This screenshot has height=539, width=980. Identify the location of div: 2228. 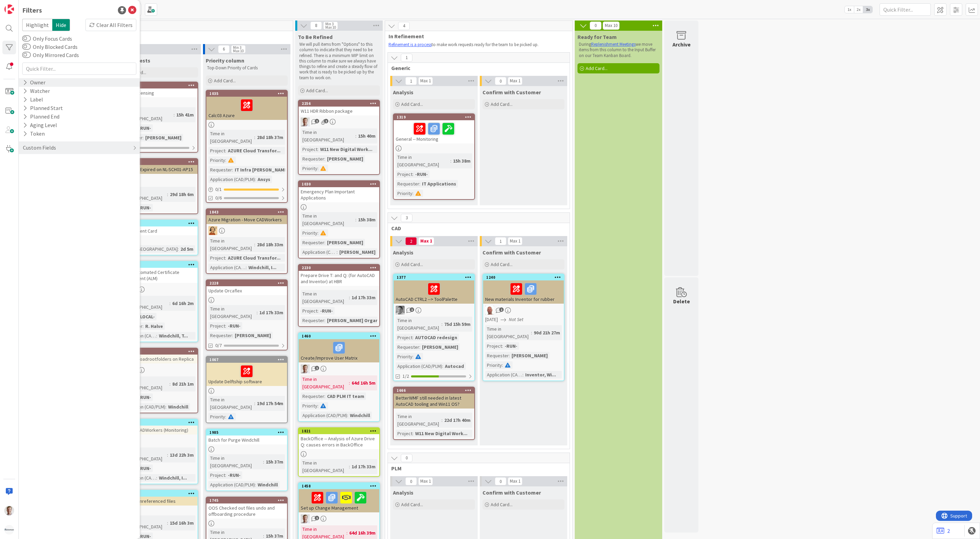
(248, 283).